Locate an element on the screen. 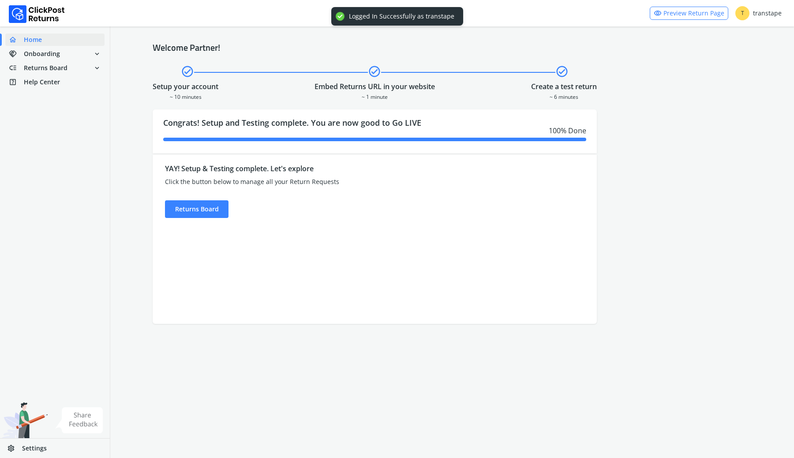 Image resolution: width=794 pixels, height=458 pixels. span: Onboarding is located at coordinates (42, 54).